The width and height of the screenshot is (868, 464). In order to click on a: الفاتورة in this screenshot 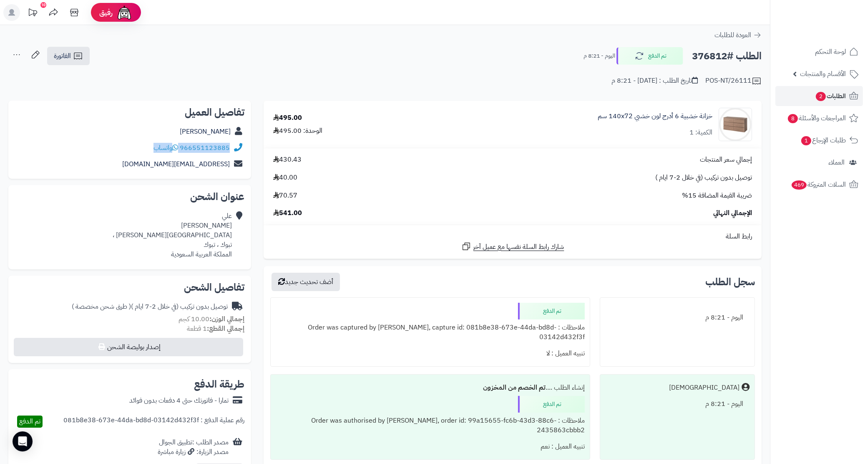, I will do `click(69, 56)`.